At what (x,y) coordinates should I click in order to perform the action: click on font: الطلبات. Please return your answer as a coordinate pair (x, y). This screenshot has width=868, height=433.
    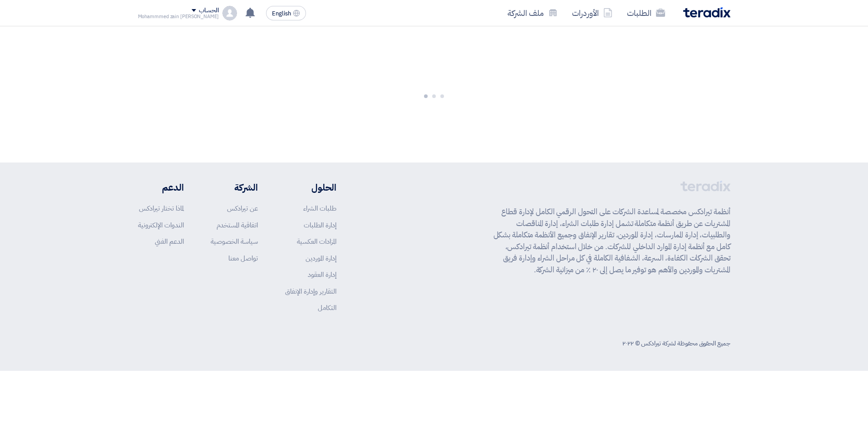
    Looking at the image, I should click on (639, 13).